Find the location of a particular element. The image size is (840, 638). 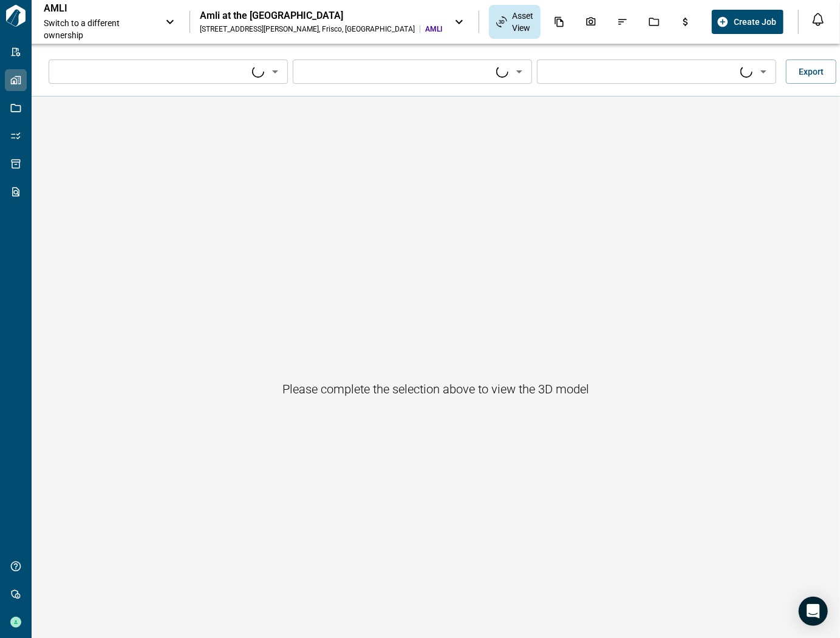

div: Issues & Info is located at coordinates (623, 22).